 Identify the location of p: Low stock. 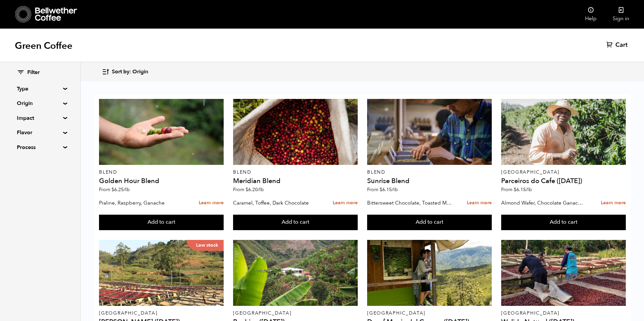
(205, 245).